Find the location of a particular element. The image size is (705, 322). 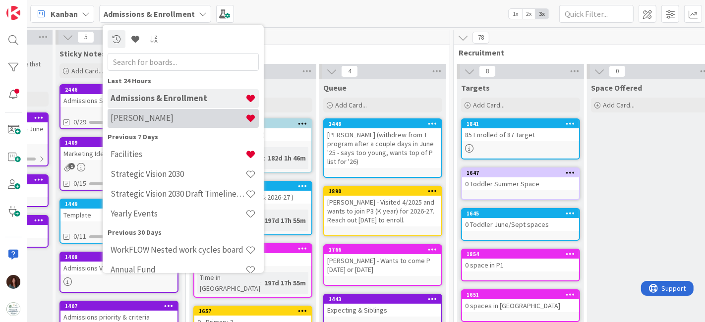

div: 2446Admissions Steps is located at coordinates (119, 96).